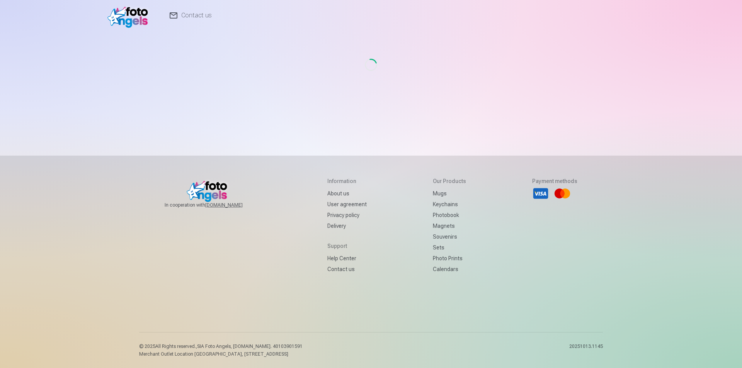  Describe the element at coordinates (347, 194) in the screenshot. I see `a: About us` at that location.